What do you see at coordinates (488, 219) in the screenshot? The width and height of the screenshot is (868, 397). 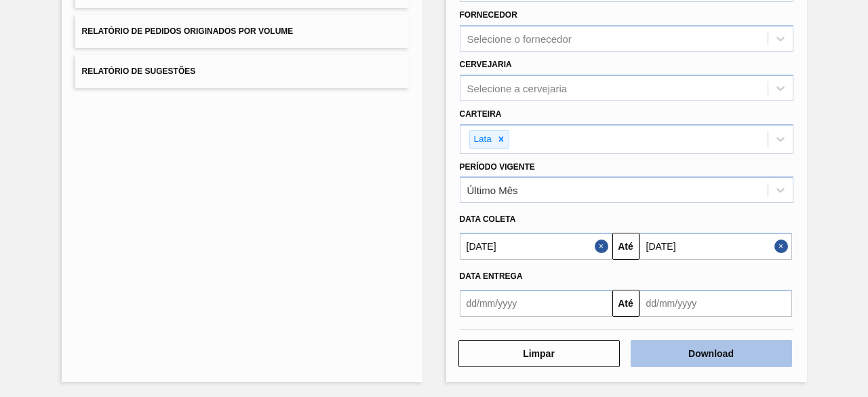 I see `span: Data coleta` at bounding box center [488, 219].